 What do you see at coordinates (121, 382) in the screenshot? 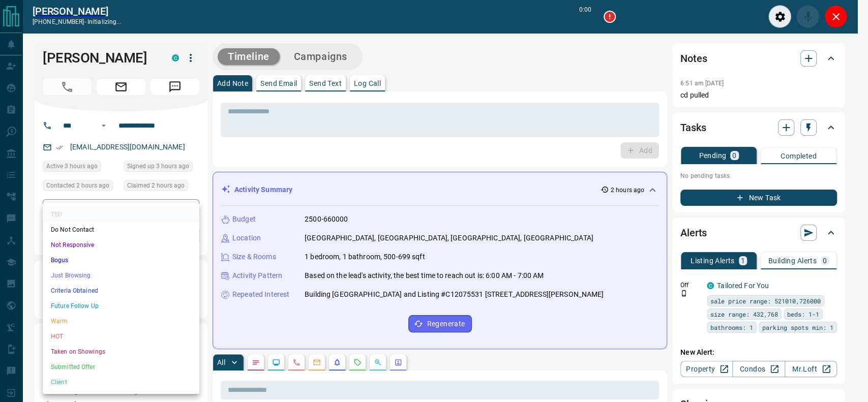
I see `li: Client` at bounding box center [121, 382].